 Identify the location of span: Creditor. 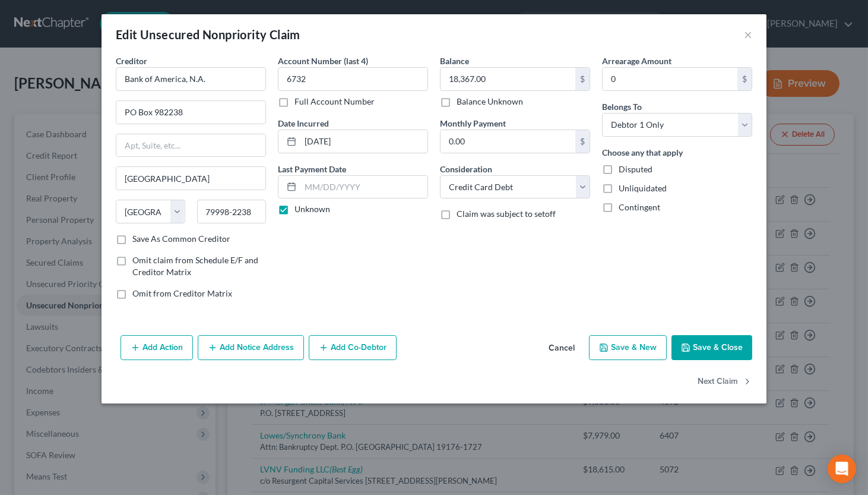
(131, 61).